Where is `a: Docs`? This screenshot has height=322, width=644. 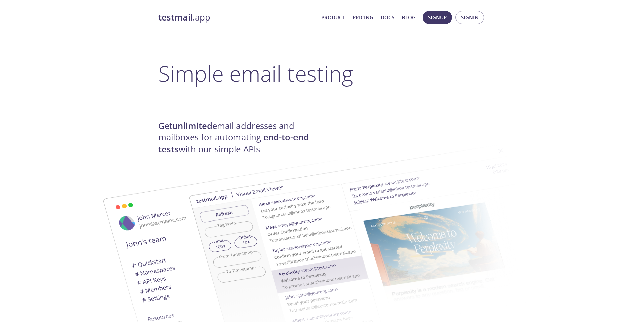
a: Docs is located at coordinates (387, 18).